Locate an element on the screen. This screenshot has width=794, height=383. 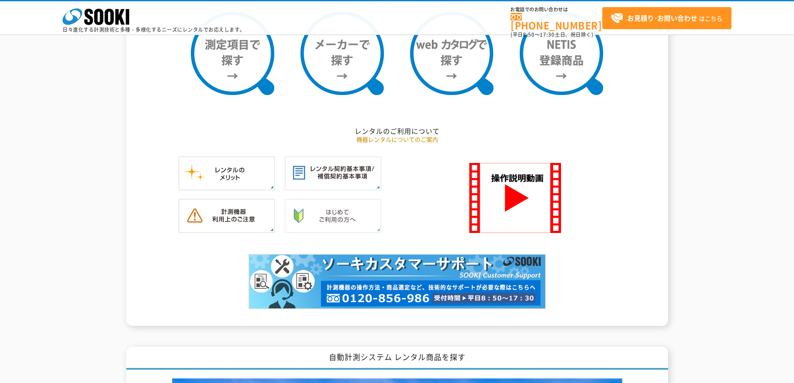
a: レンタル契約基本事項／補償契約基本事項 is located at coordinates (333, 185).